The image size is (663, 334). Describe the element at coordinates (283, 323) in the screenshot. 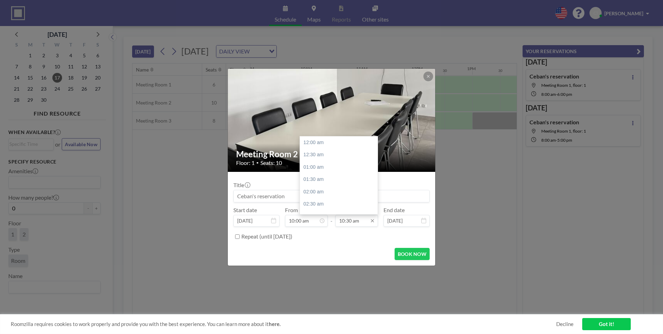

I see `span: Roomzilla requires cookies to work properly and provide you with the best experience. You can lea...` at that location.